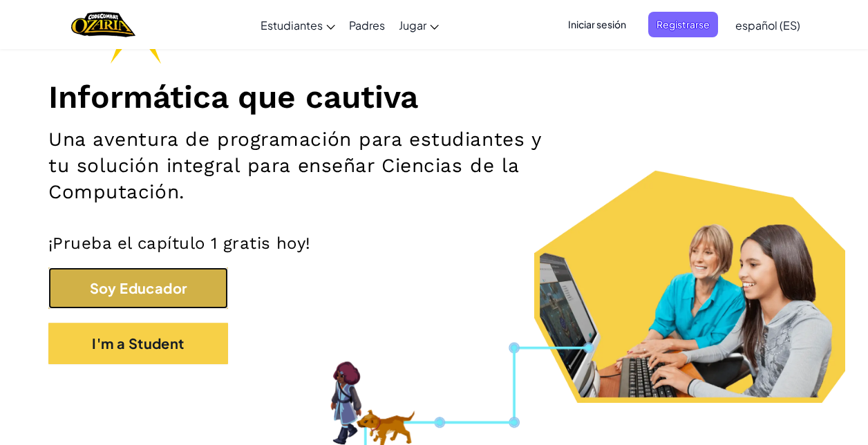 The height and width of the screenshot is (445, 868). I want to click on button: Iniciar sesión, so click(597, 24).